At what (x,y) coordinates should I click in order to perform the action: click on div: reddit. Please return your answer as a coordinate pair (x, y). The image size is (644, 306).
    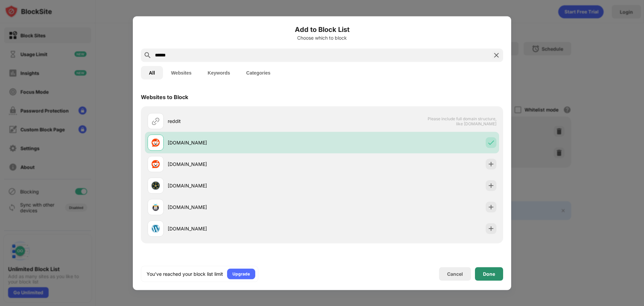
    Looking at the image, I should click on (245, 121).